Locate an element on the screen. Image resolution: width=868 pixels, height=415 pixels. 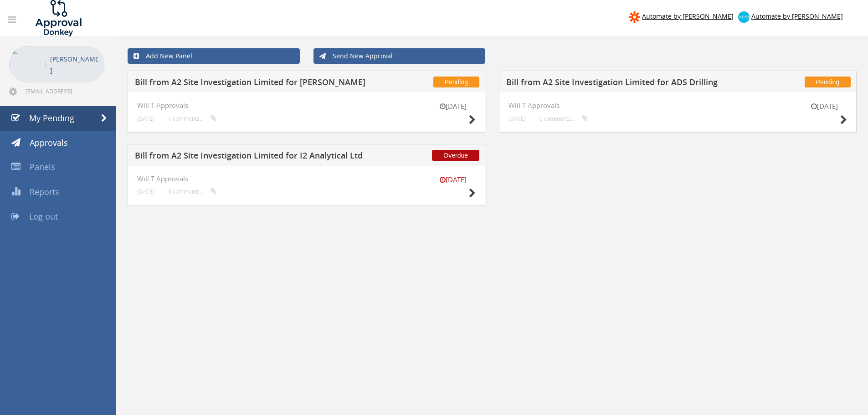
img: zapier-logomark.png is located at coordinates (635, 17).